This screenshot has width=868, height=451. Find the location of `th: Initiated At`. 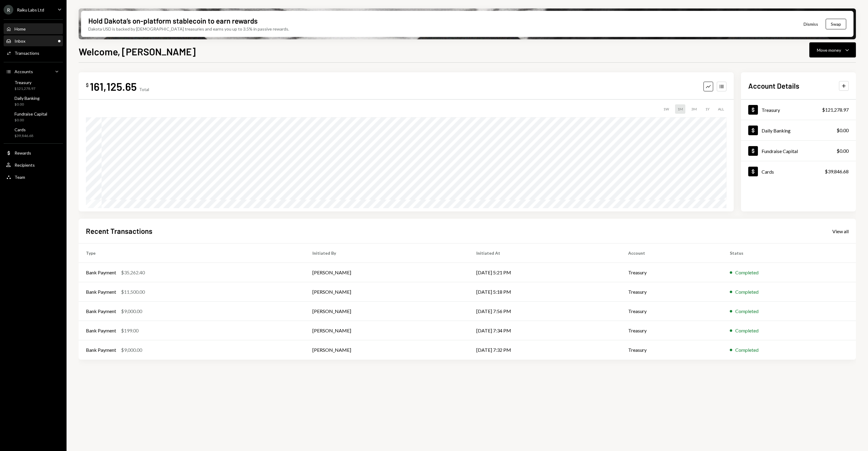

th: Initiated At is located at coordinates (545, 253).